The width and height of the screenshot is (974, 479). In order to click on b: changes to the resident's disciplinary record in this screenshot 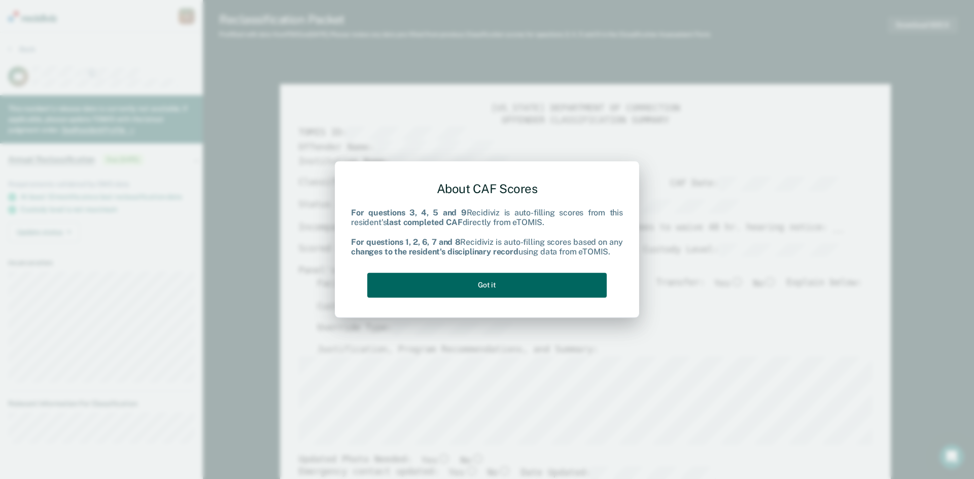, I will do `click(435, 252)`.